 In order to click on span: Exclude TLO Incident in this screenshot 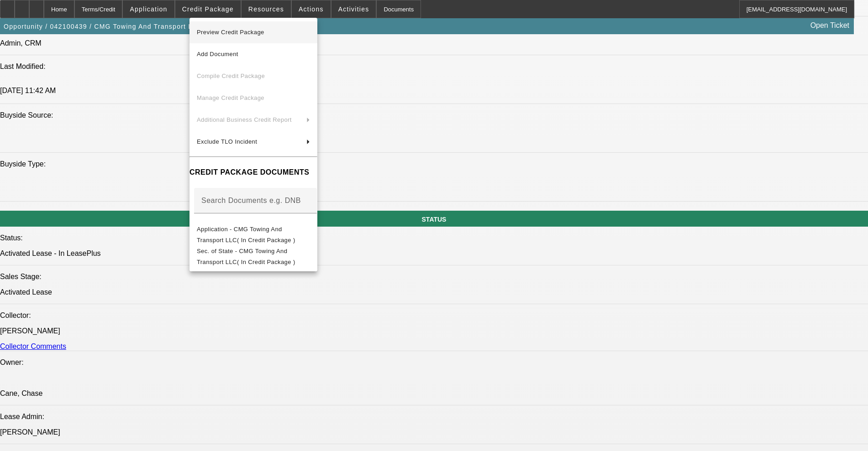, I will do `click(227, 141)`.